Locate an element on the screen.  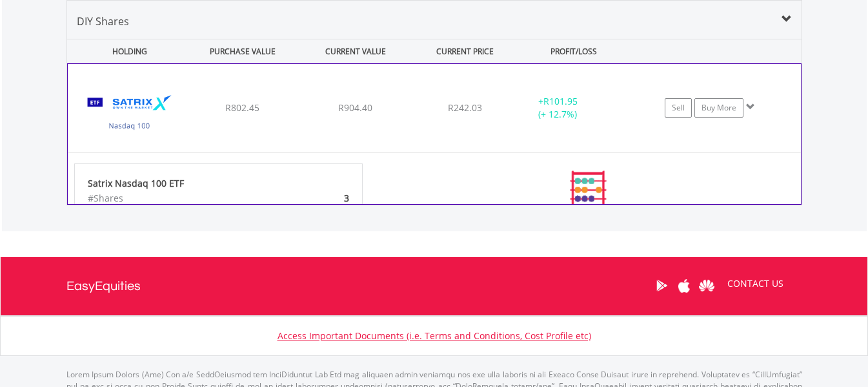
img: TFSA.STXNDQ.png is located at coordinates (130, 115).